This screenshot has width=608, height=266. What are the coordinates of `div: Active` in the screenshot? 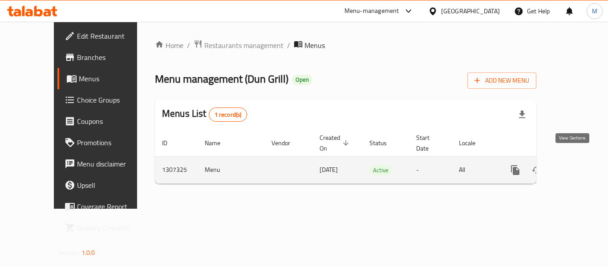 It's located at (380, 170).